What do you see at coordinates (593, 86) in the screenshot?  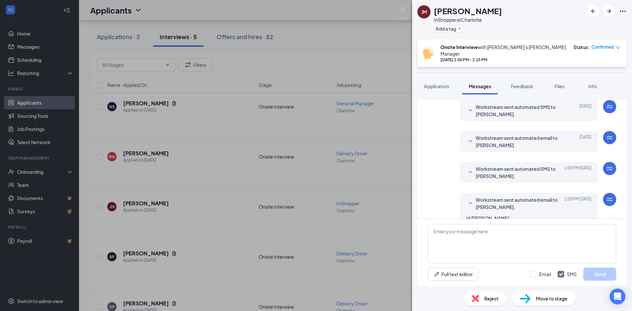 I see `span: Info` at bounding box center [593, 86].